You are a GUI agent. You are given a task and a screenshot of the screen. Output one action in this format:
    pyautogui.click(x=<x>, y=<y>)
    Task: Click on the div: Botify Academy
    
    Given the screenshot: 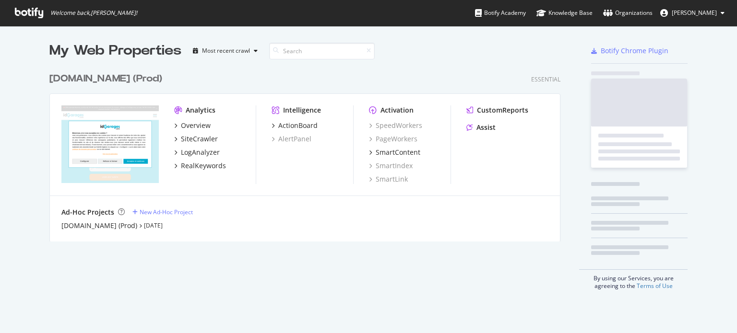 What is the action you would take?
    pyautogui.click(x=500, y=13)
    